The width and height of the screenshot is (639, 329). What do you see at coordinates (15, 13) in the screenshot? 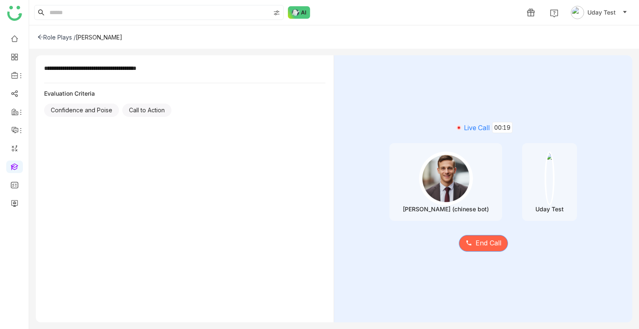
I see `img: logo` at bounding box center [15, 13].